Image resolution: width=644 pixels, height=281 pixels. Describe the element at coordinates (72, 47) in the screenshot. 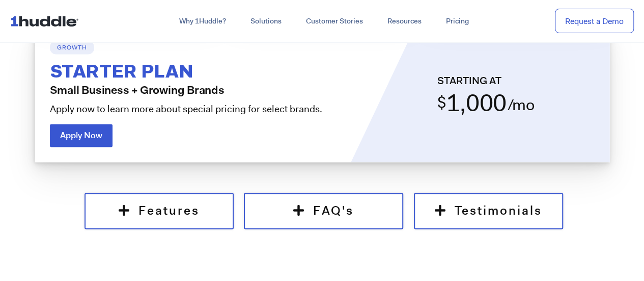

I see `h6: Growth` at that location.